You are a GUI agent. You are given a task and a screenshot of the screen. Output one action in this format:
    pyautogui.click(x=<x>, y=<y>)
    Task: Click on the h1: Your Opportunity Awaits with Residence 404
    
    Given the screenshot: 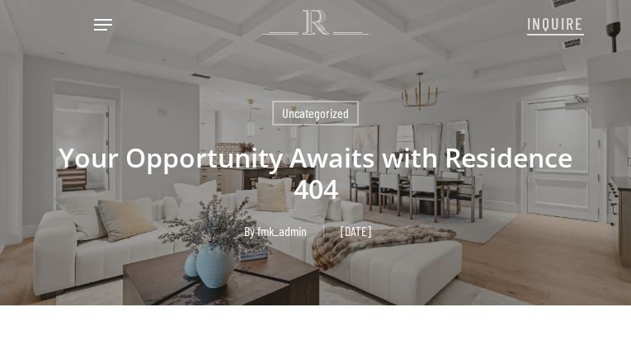 What is the action you would take?
    pyautogui.click(x=315, y=173)
    